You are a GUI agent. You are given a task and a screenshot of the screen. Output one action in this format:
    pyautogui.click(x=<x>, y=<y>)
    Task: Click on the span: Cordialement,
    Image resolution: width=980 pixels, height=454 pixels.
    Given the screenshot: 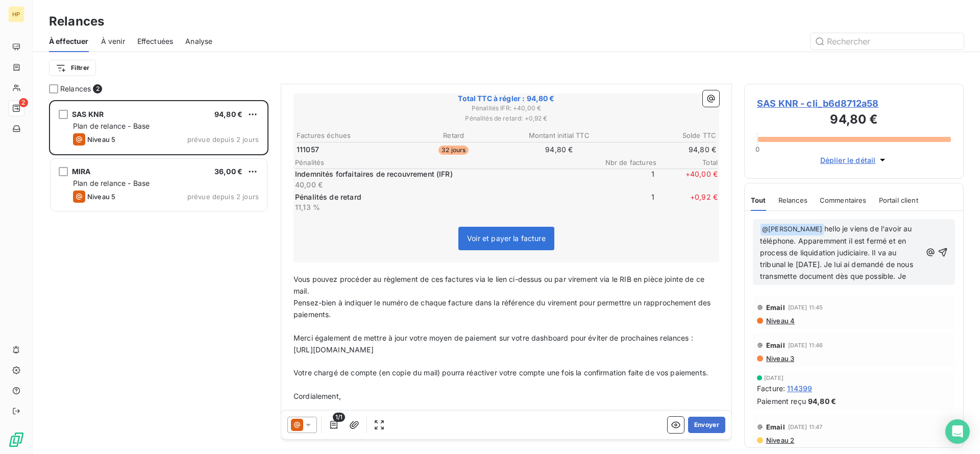 What is the action you would take?
    pyautogui.click(x=317, y=395)
    